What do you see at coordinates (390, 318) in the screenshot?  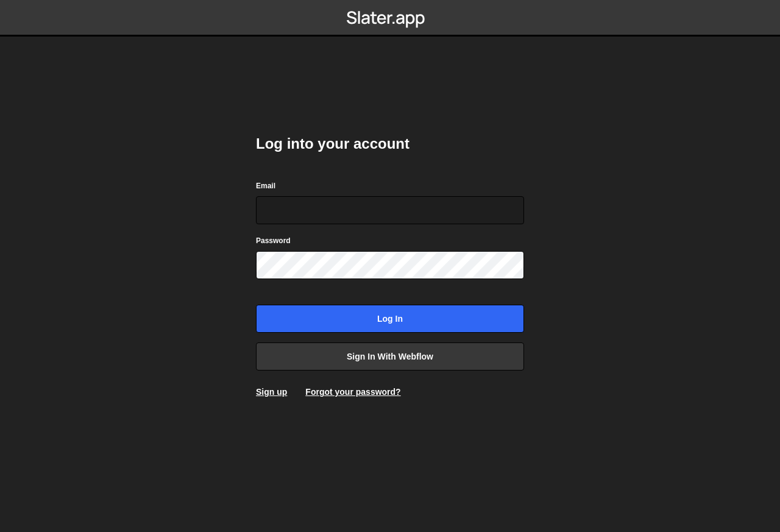 I see `input: Log in` at bounding box center [390, 318].